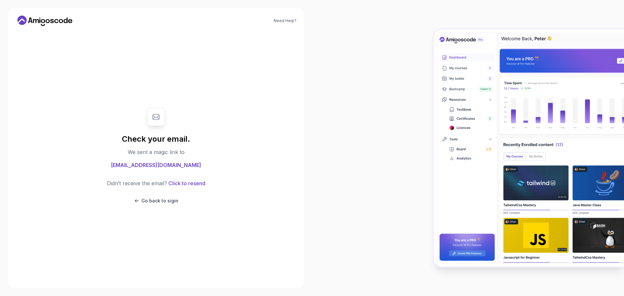 This screenshot has width=624, height=296. What do you see at coordinates (156, 201) in the screenshot?
I see `button: Go back to sigin` at bounding box center [156, 201].